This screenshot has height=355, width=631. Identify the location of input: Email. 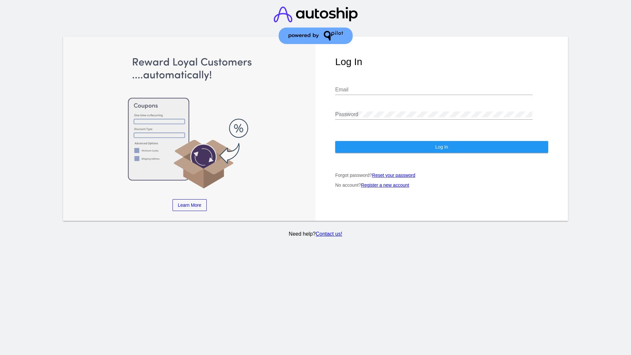
(434, 90).